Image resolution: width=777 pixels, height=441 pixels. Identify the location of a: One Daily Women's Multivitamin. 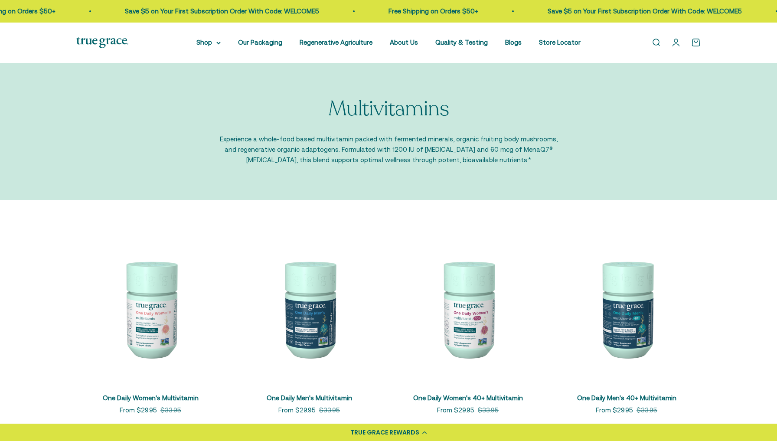
(150, 397).